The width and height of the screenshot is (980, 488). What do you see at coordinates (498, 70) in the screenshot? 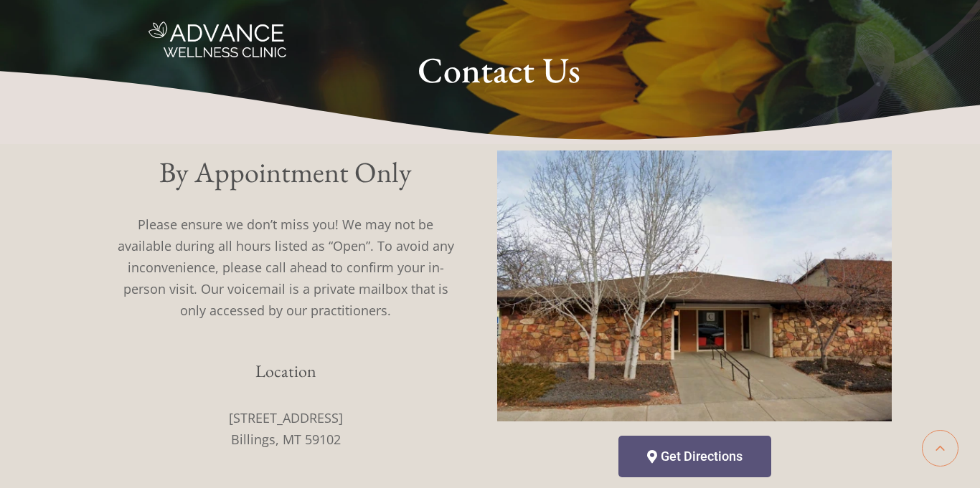
I see `h2: Contact Us` at bounding box center [498, 70].